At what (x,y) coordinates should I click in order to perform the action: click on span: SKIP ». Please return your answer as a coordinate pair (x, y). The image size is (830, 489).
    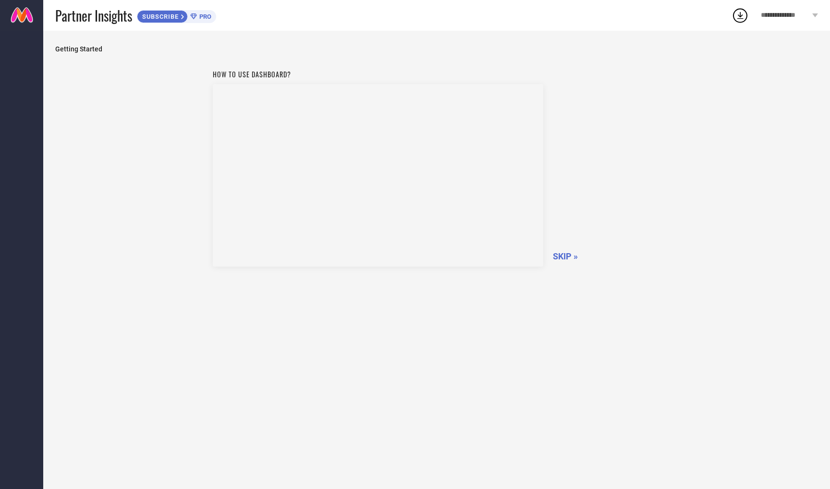
    Looking at the image, I should click on (565, 256).